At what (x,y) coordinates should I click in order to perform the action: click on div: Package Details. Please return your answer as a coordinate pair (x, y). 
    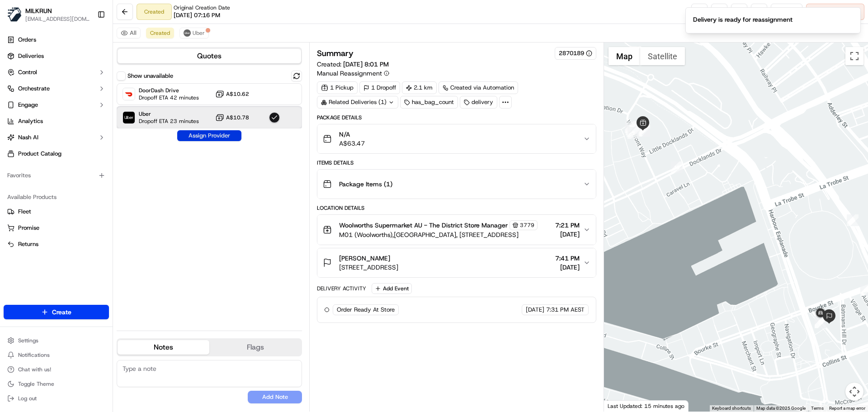
    Looking at the image, I should click on (456, 117).